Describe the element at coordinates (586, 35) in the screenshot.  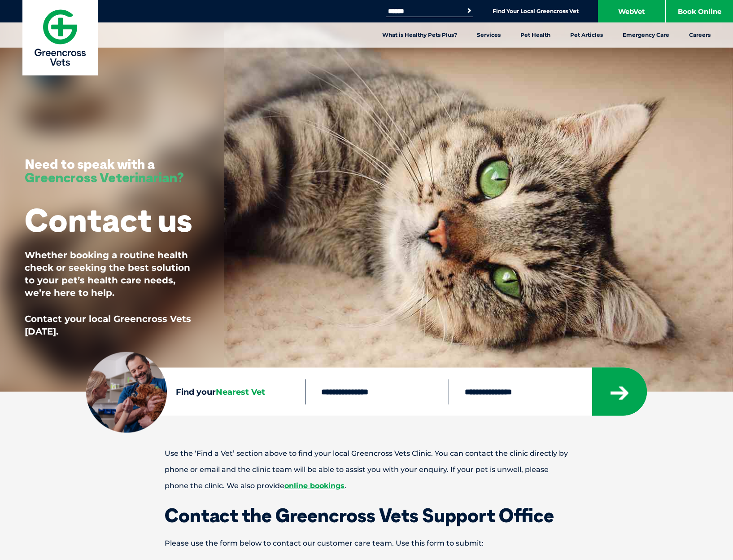
I see `a: Pet Articles` at that location.